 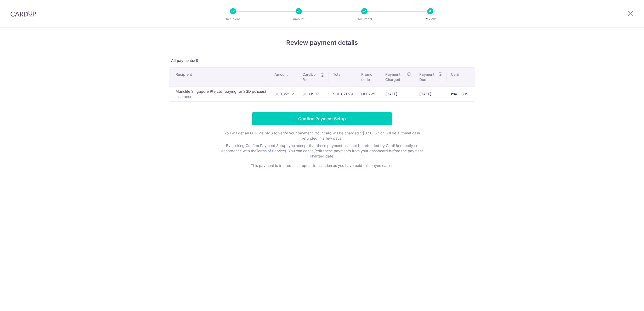 I want to click on th: Total, so click(x=343, y=77).